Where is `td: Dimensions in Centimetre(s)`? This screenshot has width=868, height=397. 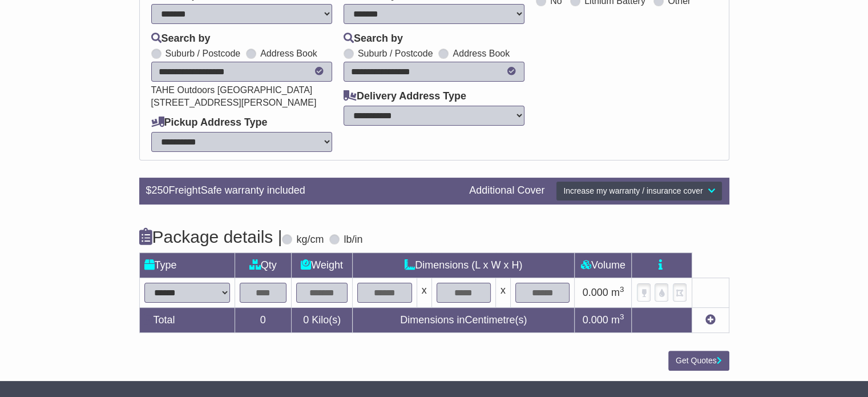
td: Dimensions in Centimetre(s) is located at coordinates (463, 320).